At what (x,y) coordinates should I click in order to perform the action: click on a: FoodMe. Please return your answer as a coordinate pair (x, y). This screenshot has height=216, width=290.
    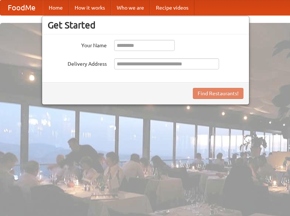
    Looking at the image, I should click on (21, 8).